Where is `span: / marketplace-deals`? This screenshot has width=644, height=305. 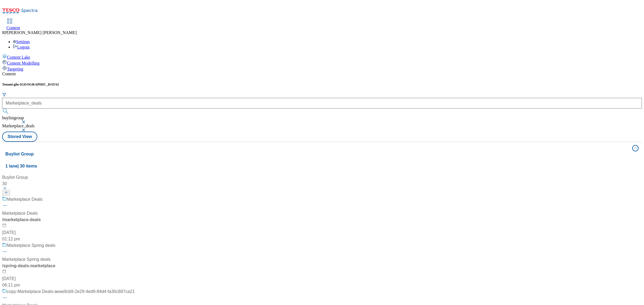 span: / marketplace-deals is located at coordinates (21, 219).